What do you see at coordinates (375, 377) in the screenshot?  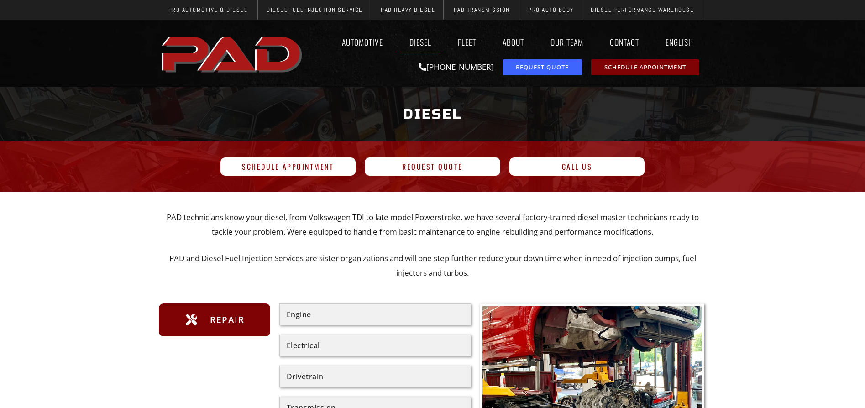 I see `div: Drivetrain` at bounding box center [375, 377].